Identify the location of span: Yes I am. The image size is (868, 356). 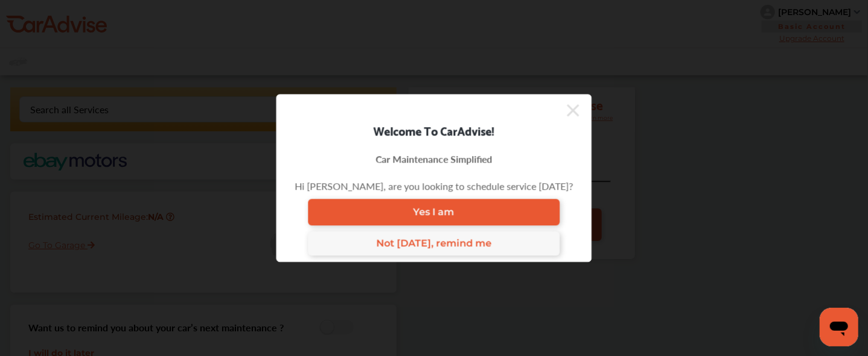
(434, 212).